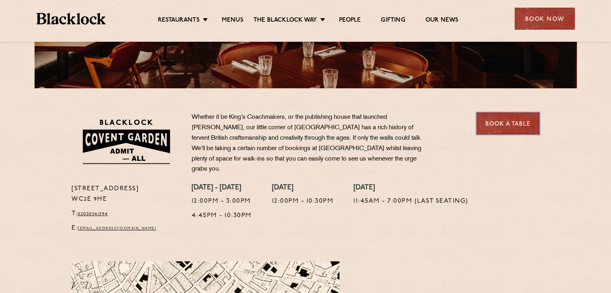  What do you see at coordinates (285, 21) in the screenshot?
I see `a: The Blacklock Way` at bounding box center [285, 21].